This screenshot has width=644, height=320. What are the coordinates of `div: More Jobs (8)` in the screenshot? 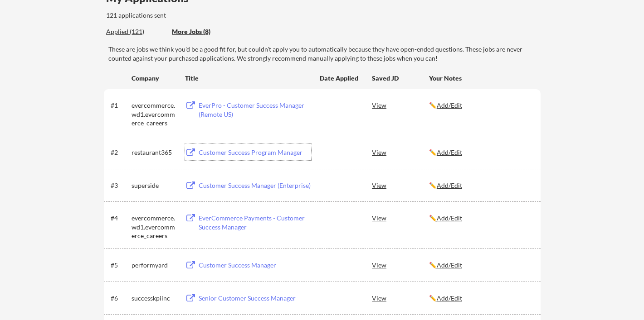 It's located at (205, 32).